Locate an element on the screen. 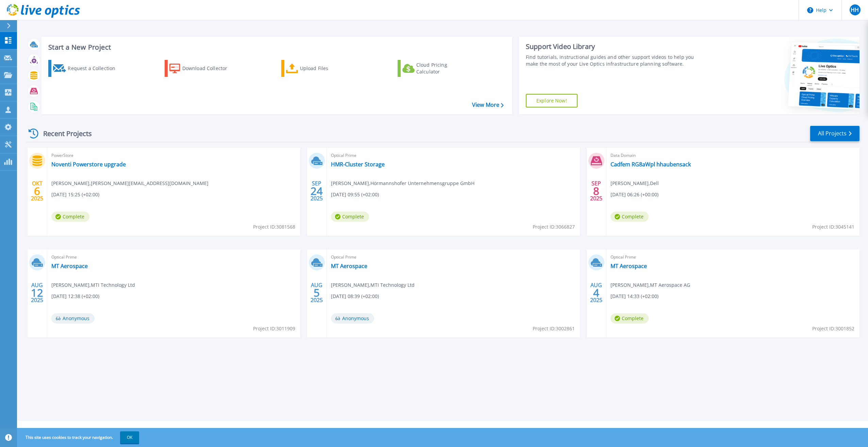  span: HH is located at coordinates (855, 10).